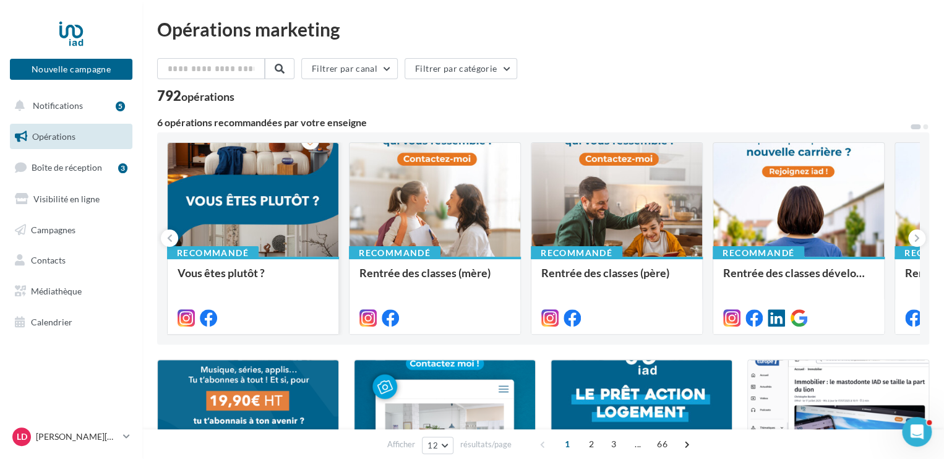 This screenshot has height=459, width=944. What do you see at coordinates (53, 229) in the screenshot?
I see `span: Campagnes` at bounding box center [53, 229].